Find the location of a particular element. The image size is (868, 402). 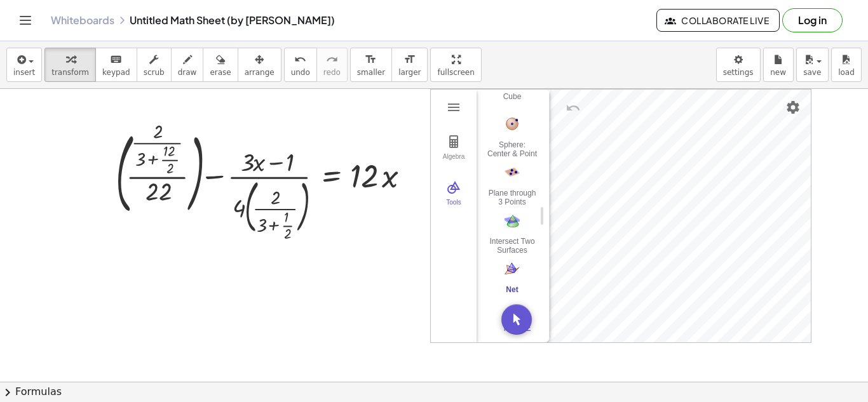

button: Plane through 3 Points. Select three points is located at coordinates (512, 185).